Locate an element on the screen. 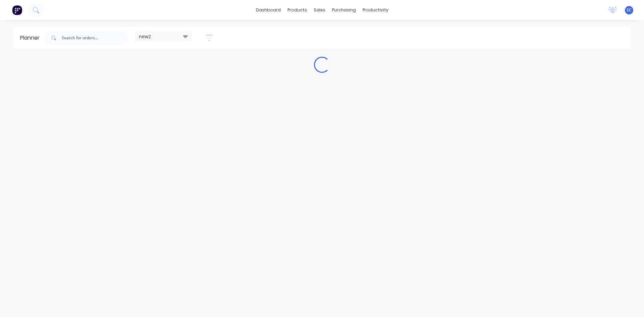 This screenshot has width=644, height=317. span: SC is located at coordinates (629, 10).